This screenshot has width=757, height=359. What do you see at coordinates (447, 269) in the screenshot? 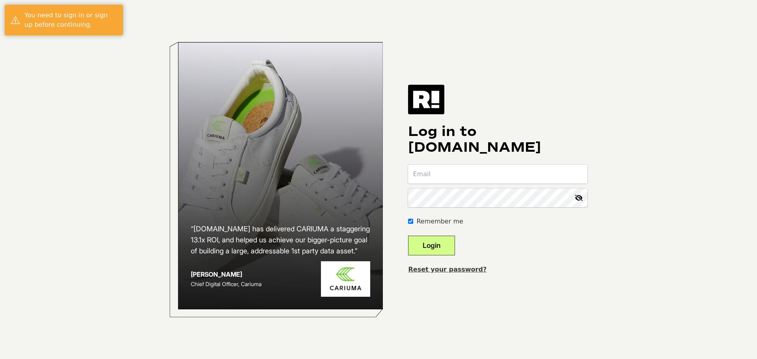
I see `a: Reset your password?` at bounding box center [447, 269].